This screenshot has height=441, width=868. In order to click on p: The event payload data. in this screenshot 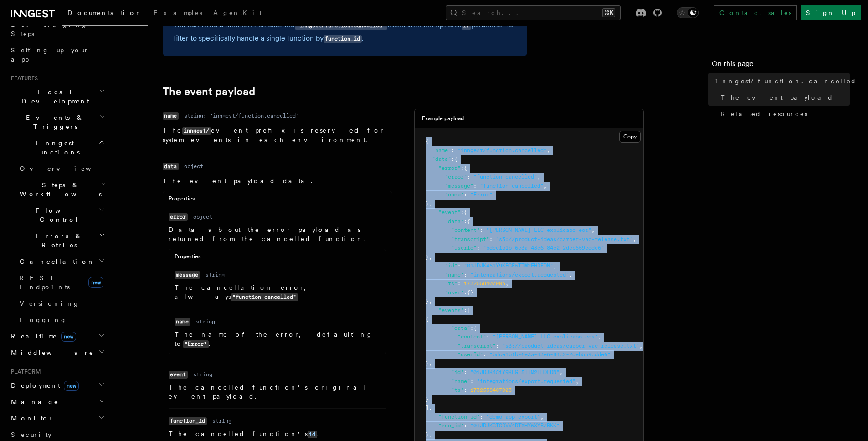, I will do `click(278, 181)`.